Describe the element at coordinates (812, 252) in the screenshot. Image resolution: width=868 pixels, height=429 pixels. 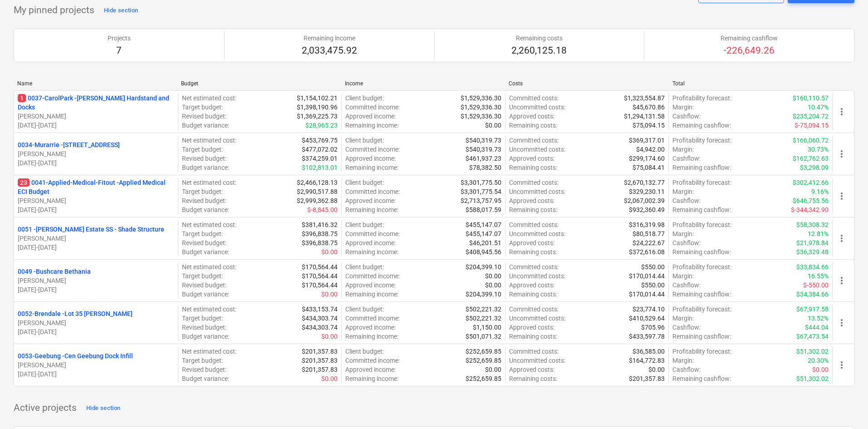
I see `p: $36,329.48` at that location.